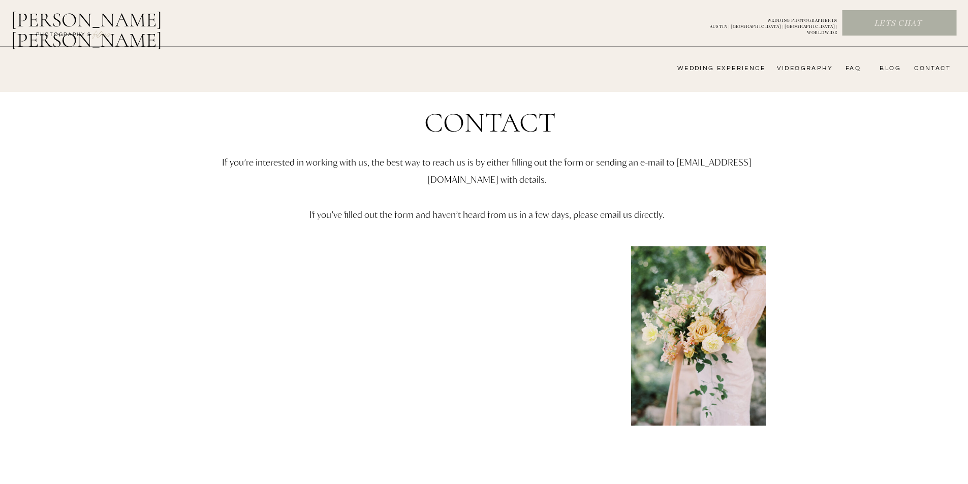 The image size is (968, 484). Describe the element at coordinates (898, 24) in the screenshot. I see `a: Lets chat` at that location.